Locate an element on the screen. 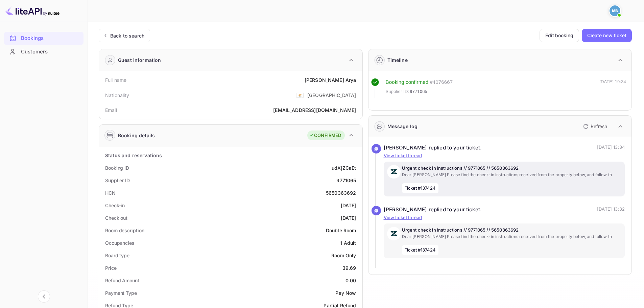 This screenshot has width=644, height=308. div: Pay Now is located at coordinates (346, 293).